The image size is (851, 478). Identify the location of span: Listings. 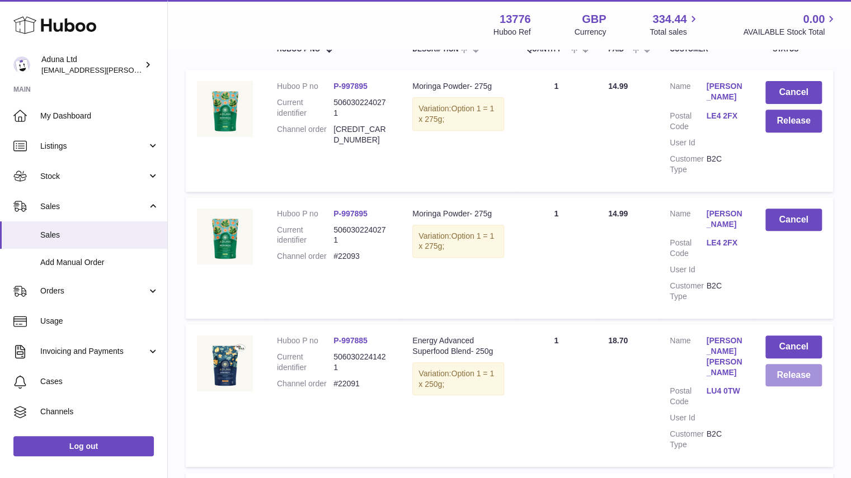
(93, 146).